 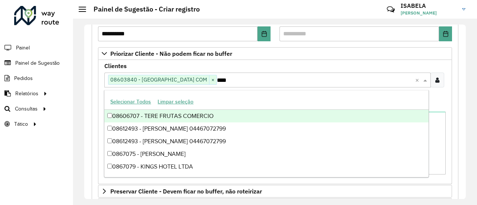 I want to click on a: Priorizar Cliente - Não podem ficar no buffer, so click(x=275, y=54).